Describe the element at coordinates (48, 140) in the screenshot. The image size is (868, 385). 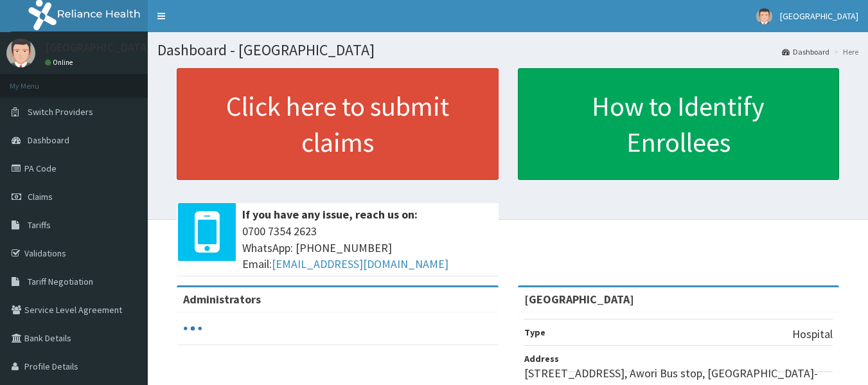
I see `span: Dashboard` at that location.